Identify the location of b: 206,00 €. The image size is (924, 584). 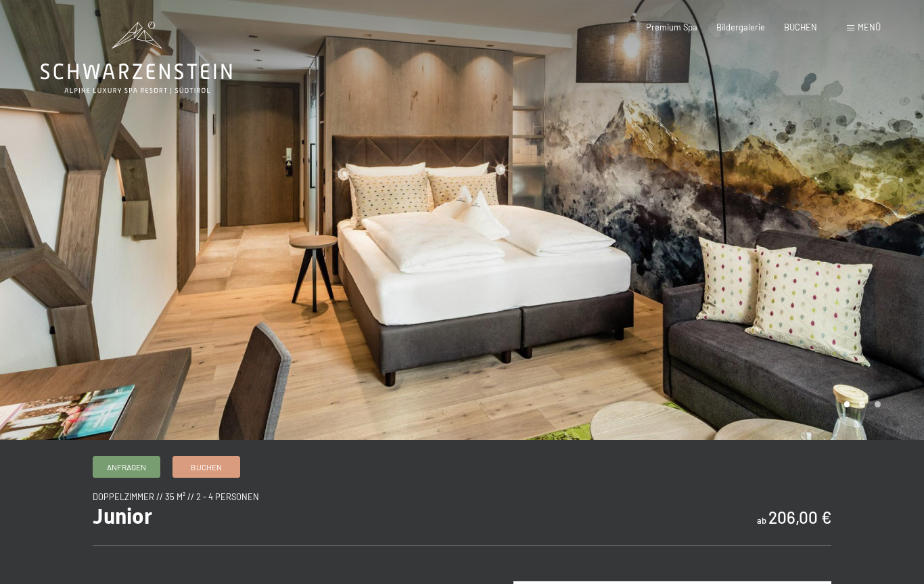
(799, 517).